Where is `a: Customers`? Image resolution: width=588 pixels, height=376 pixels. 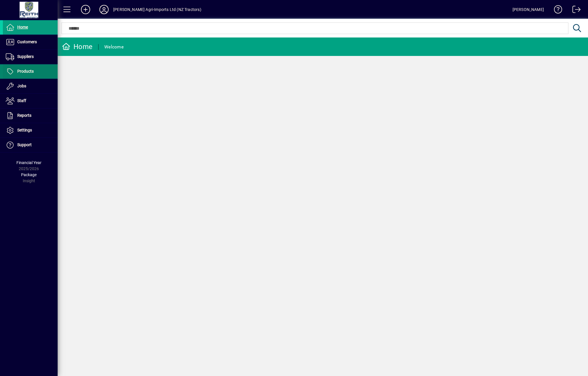 a: Customers is located at coordinates (30, 42).